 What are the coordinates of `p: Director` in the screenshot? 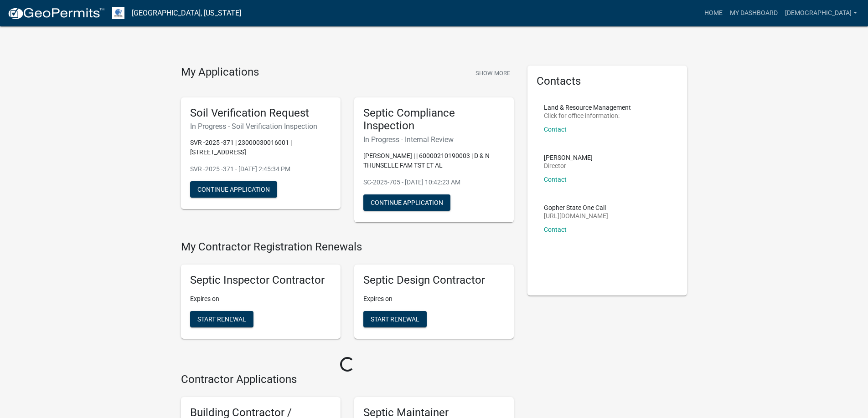 It's located at (568, 166).